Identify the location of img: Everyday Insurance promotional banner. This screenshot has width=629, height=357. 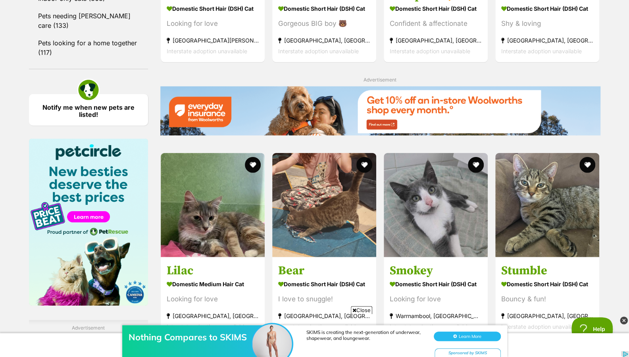
(380, 110).